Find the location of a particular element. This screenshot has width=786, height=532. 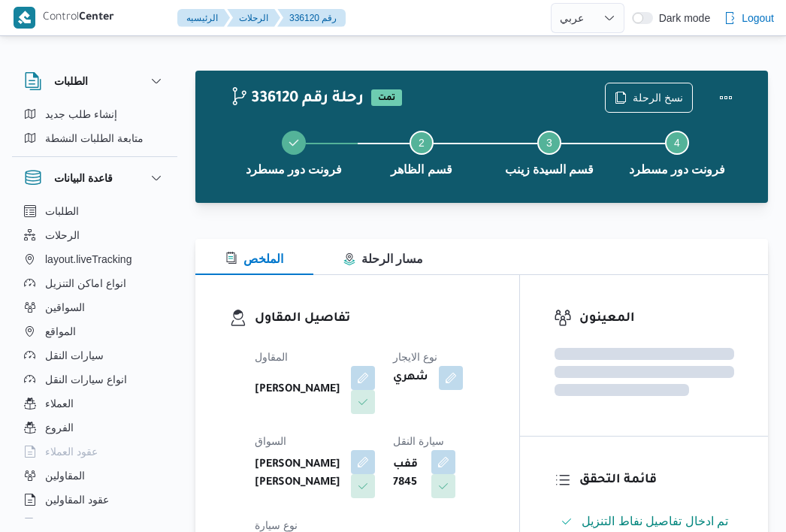

b: شهري is located at coordinates (410, 378).